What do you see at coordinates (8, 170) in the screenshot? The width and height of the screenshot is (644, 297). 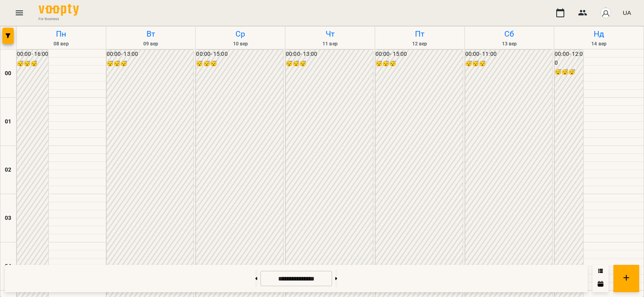 I see `h6: 02` at bounding box center [8, 170].